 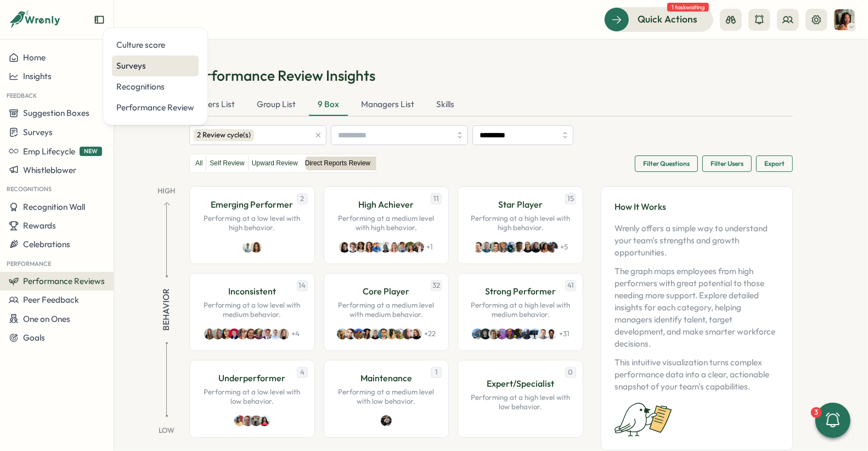 What do you see at coordinates (419, 247) in the screenshot?
I see `img: Hannah Saunders` at bounding box center [419, 247].